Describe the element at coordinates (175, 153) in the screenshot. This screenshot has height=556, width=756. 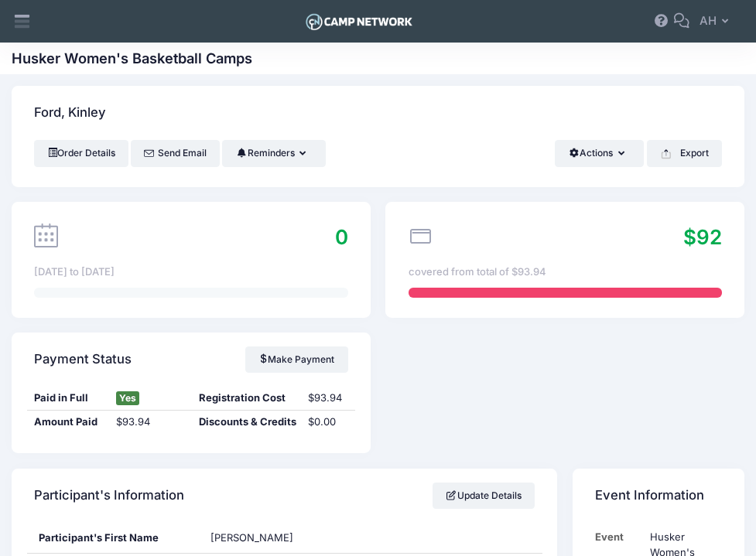
I see `a: Send Email` at that location.